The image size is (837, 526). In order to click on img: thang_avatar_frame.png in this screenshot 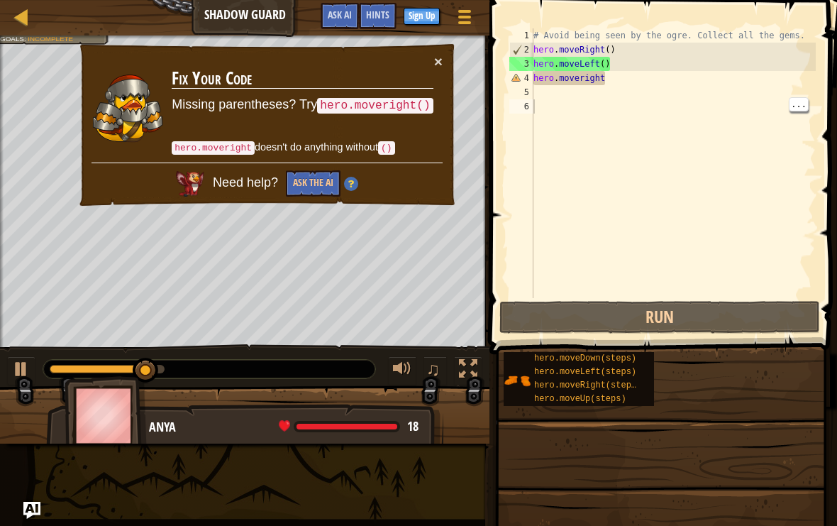, I will do `click(106, 415)`.